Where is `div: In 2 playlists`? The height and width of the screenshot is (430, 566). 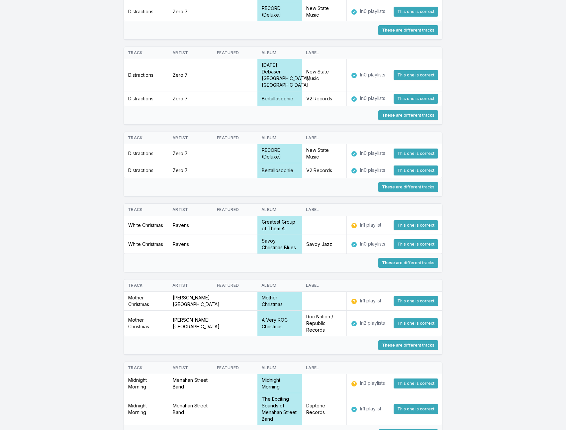 div: In 2 playlists is located at coordinates (368, 323).